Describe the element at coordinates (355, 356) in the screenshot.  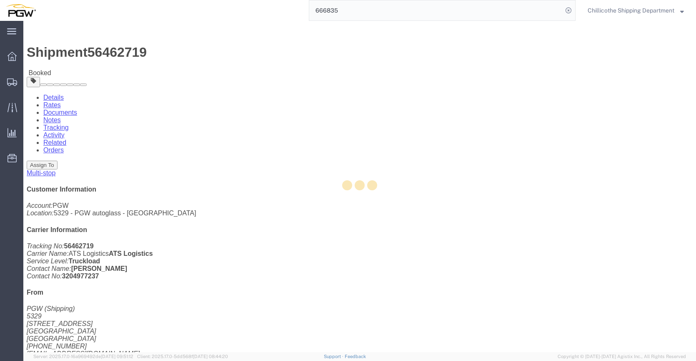
I see `a: Feedback` at that location.